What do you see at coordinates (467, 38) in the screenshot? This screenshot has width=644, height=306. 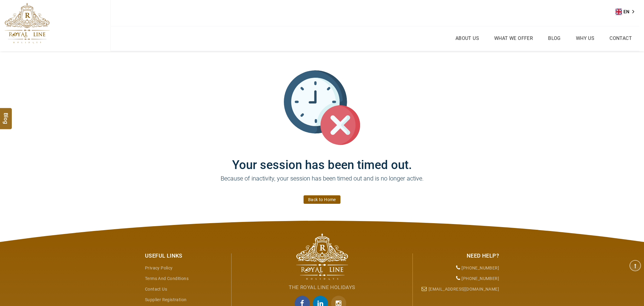 I see `a: About Us` at bounding box center [467, 38].